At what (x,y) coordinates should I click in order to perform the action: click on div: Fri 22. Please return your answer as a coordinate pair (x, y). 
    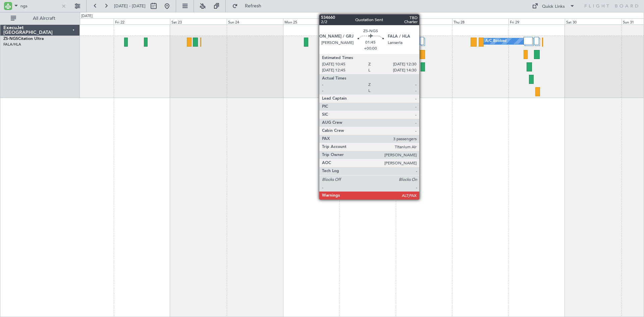
    Looking at the image, I should click on (142, 21).